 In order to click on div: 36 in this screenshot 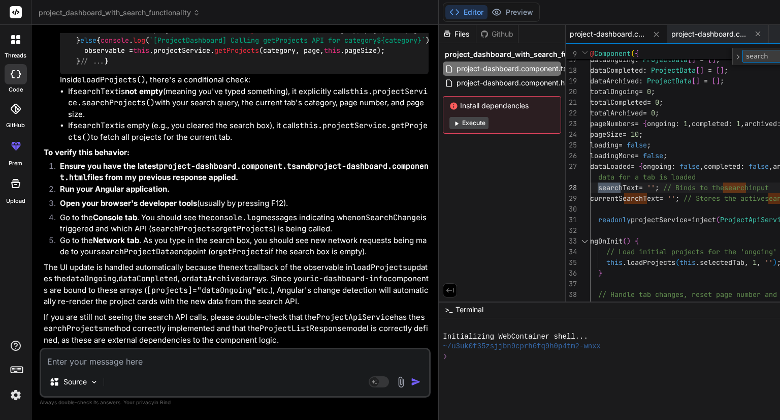, I will do `click(571, 273)`.